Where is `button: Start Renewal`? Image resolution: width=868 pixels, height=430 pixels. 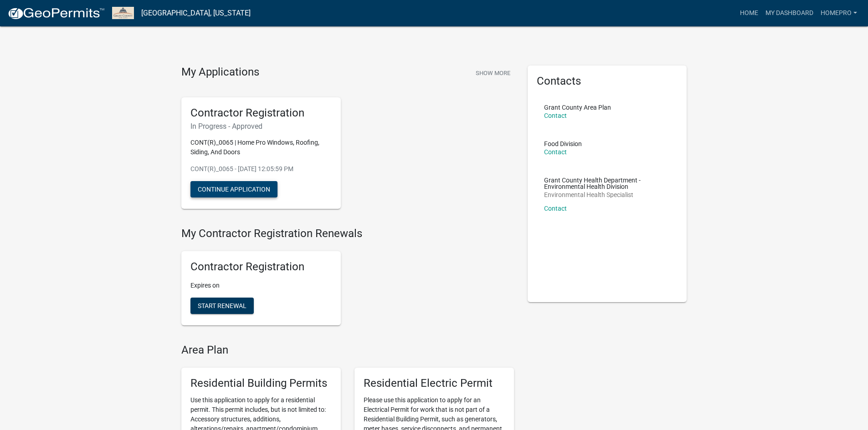
button: Start Renewal is located at coordinates (222, 306).